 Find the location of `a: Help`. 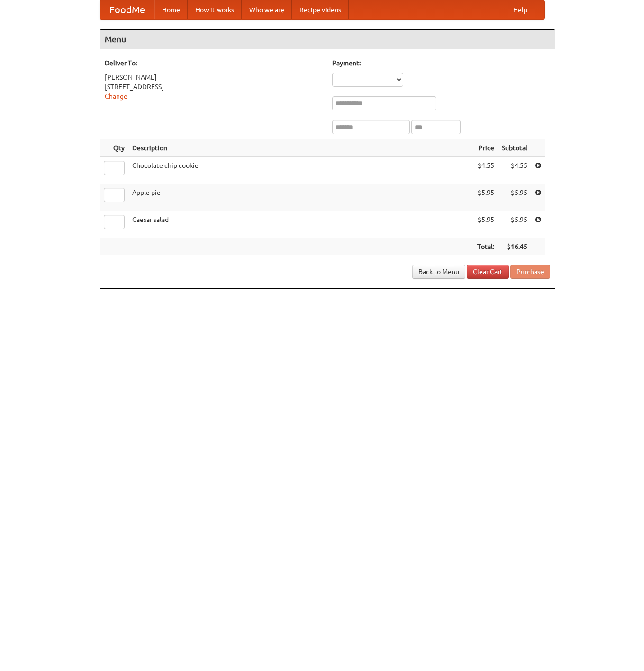

a: Help is located at coordinates (521, 10).